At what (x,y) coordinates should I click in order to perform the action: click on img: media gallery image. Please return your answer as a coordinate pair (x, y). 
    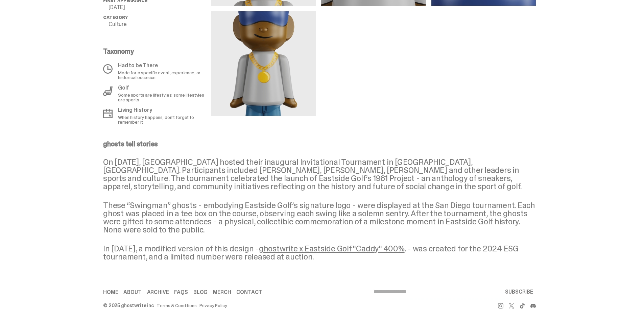
    Looking at the image, I should click on (264, 63).